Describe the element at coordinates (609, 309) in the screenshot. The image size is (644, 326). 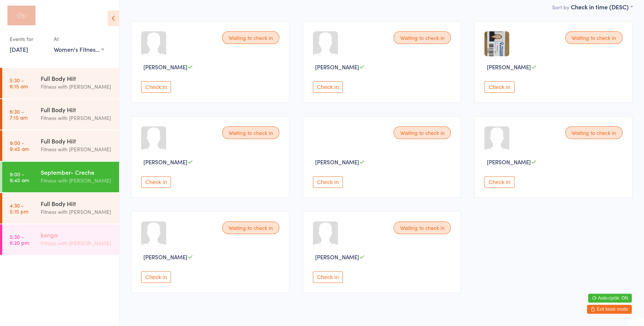
I see `button: Exit kiosk mode` at that location.